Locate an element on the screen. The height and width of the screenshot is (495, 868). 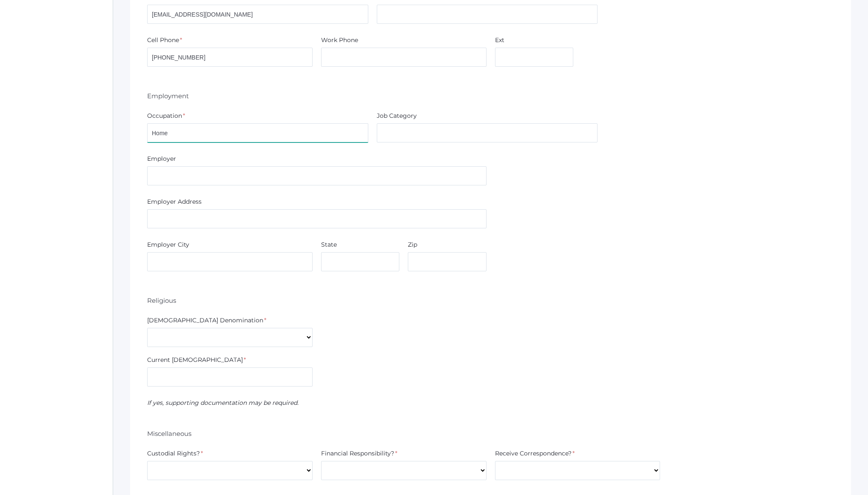
h6: Religious is located at coordinates (162, 300).